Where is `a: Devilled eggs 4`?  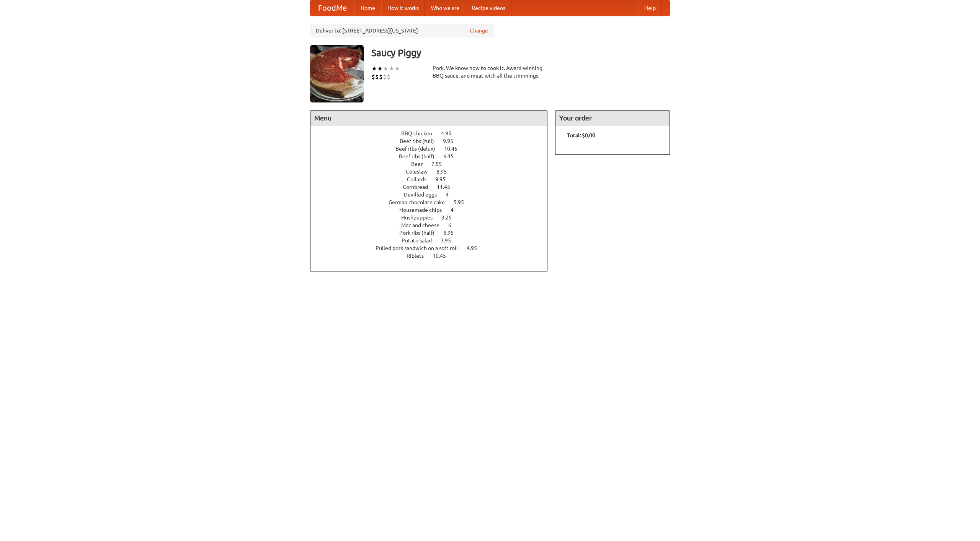
a: Devilled eggs 4 is located at coordinates (434, 195).